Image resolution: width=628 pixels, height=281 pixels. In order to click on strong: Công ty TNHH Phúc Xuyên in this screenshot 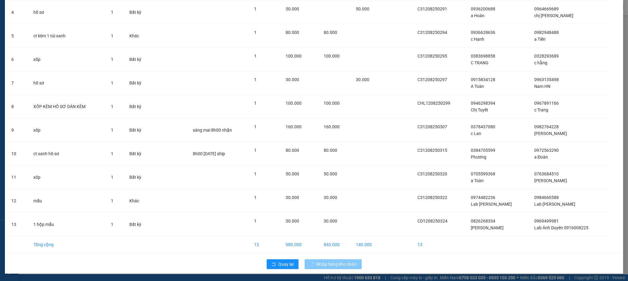, I will do `click(32, 9)`.